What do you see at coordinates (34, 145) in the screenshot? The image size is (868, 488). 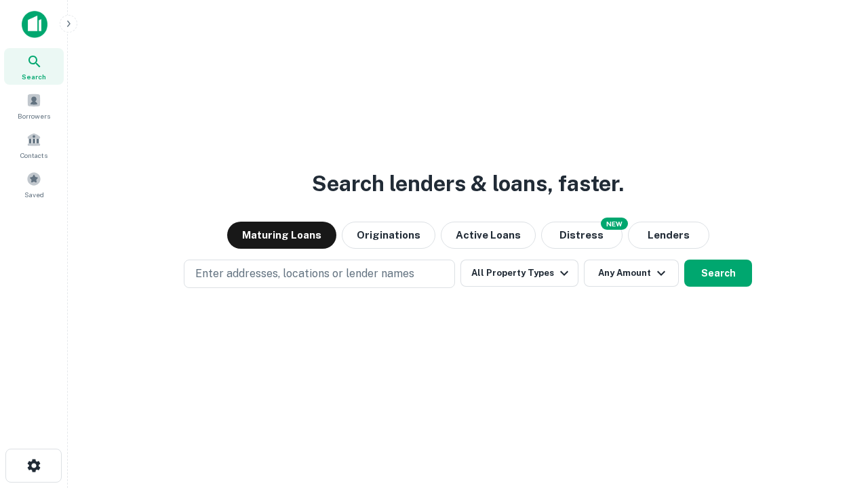 I see `a: Contacts` at bounding box center [34, 145].